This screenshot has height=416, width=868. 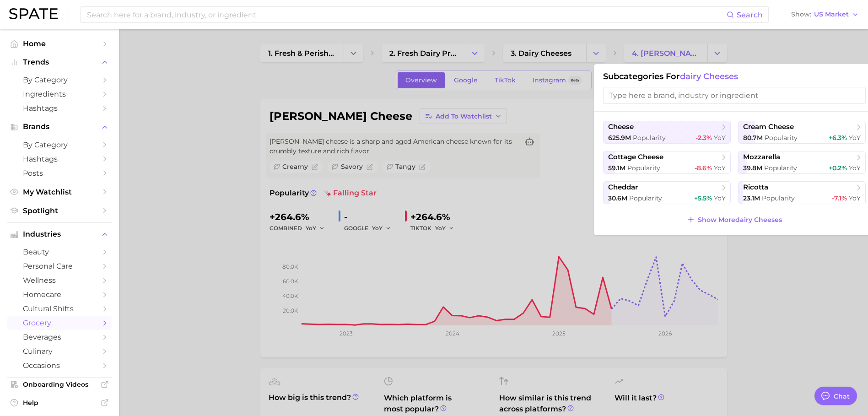 What do you see at coordinates (838, 138) in the screenshot?
I see `span: +6.3%` at bounding box center [838, 138].